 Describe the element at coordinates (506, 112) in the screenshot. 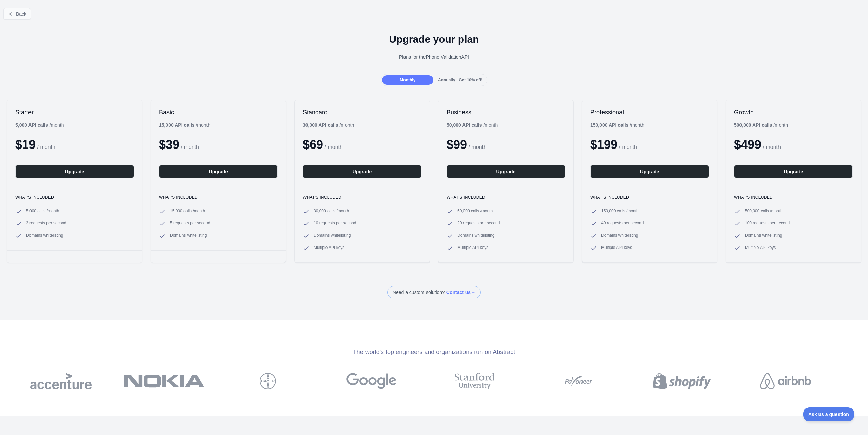

I see `h2: Business` at that location.